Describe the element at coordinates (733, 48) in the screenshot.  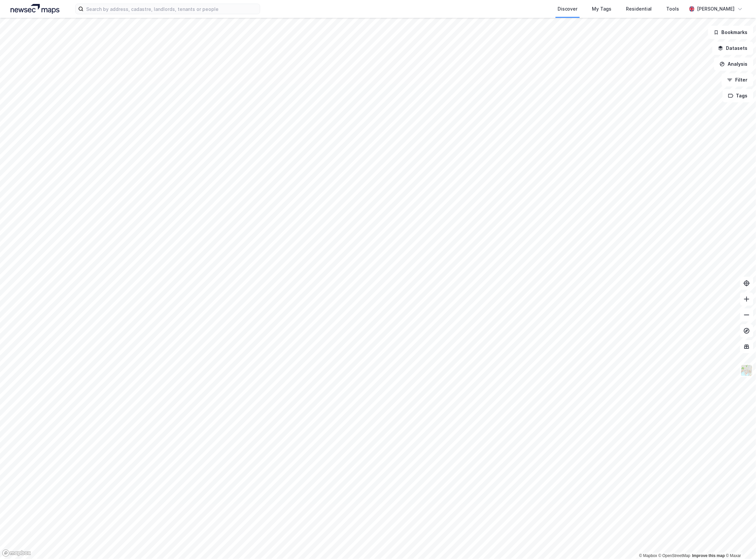
I see `button: Datasets` at that location.